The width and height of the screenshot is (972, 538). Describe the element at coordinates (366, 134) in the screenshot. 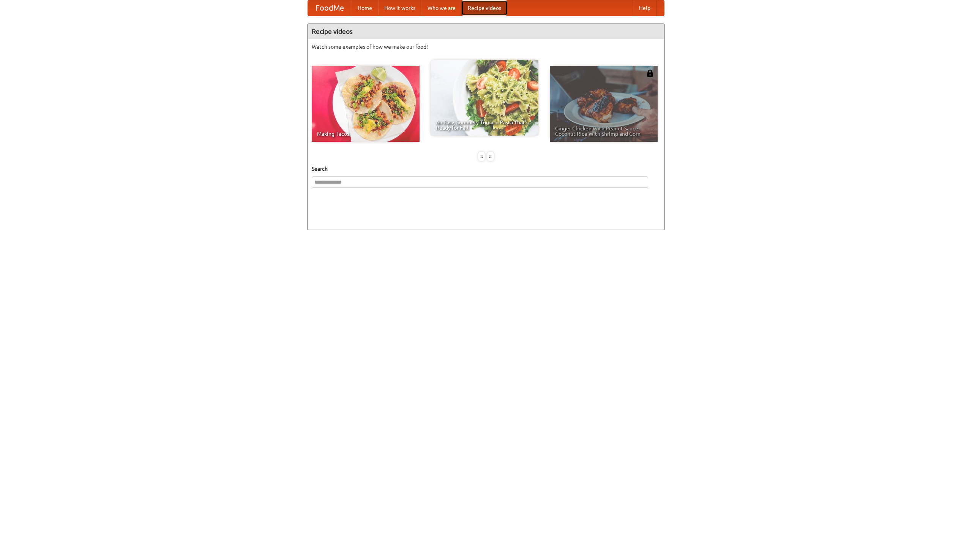

I see `span: Making Tacos` at that location.